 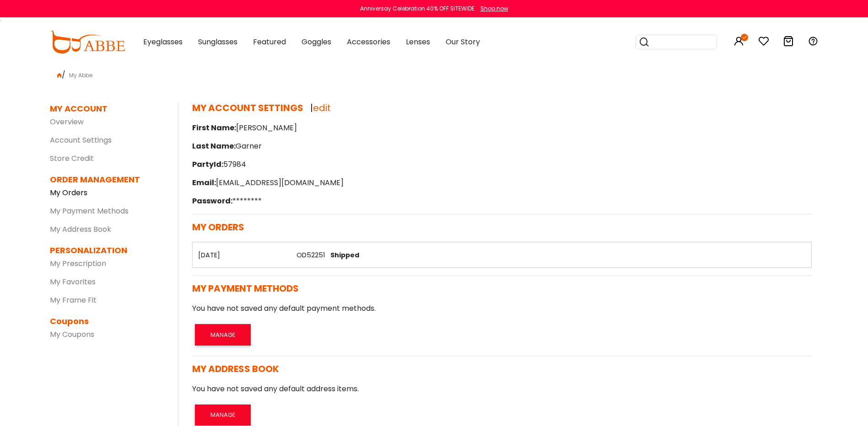 I want to click on dt: ORDER MANAGEMENT, so click(x=107, y=179).